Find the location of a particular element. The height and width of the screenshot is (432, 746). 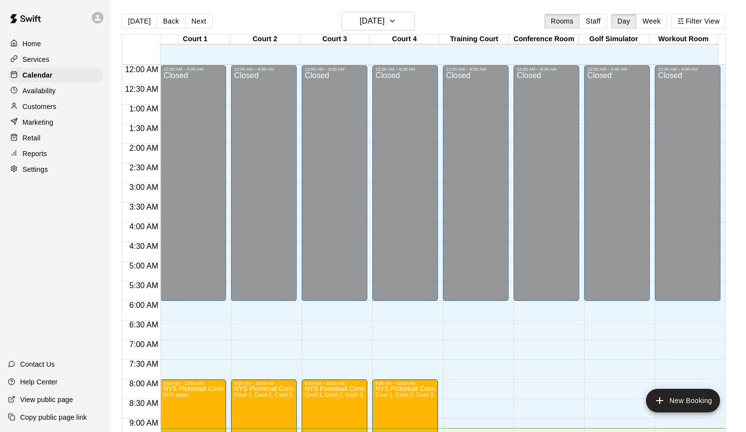

p: Marketing is located at coordinates (38, 122).